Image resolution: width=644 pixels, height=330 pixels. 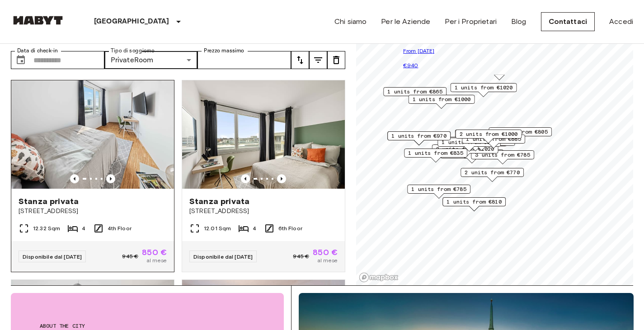 I want to click on label: Data di check-in, so click(x=37, y=51).